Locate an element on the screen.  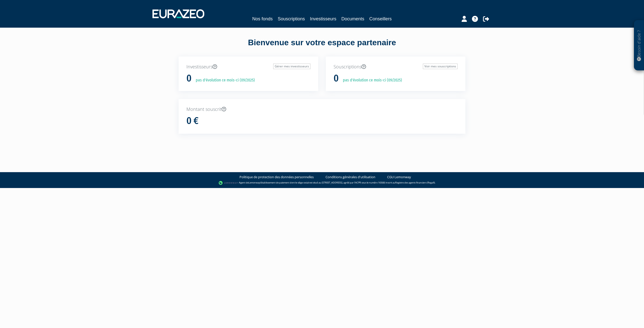
a: Documents is located at coordinates (352, 19).